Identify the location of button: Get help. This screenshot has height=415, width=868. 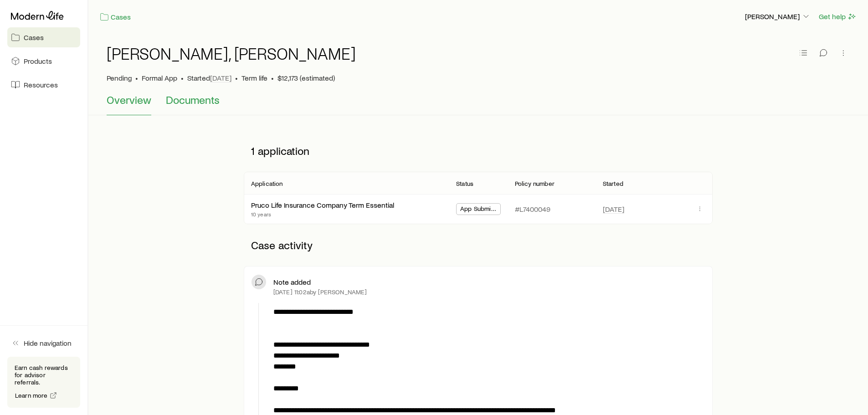
(837, 16).